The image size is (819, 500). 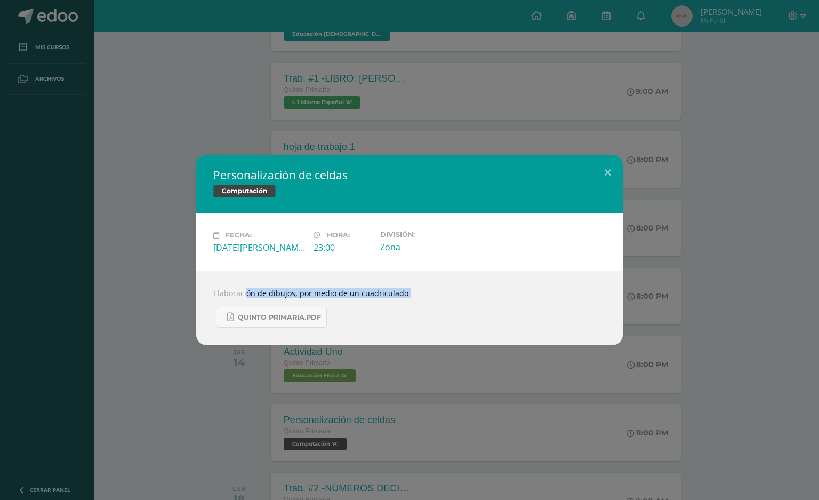 I want to click on span: Fecha:, so click(x=238, y=235).